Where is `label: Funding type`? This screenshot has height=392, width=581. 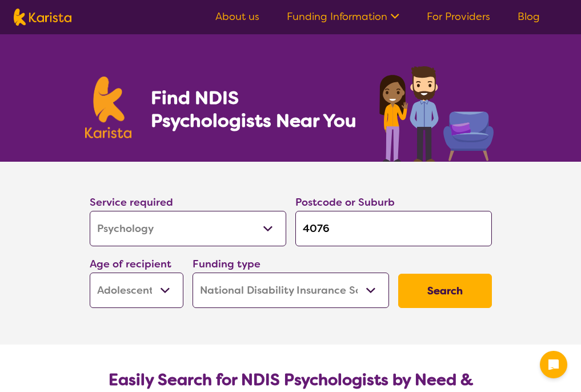 label: Funding type is located at coordinates (226, 264).